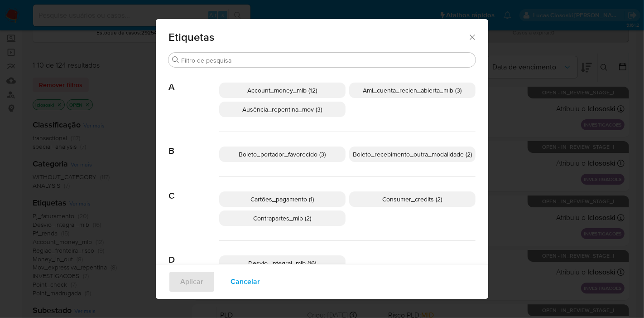  Describe the element at coordinates (282, 109) in the screenshot. I see `div: Ausência_repentina_mov (3)` at that location.